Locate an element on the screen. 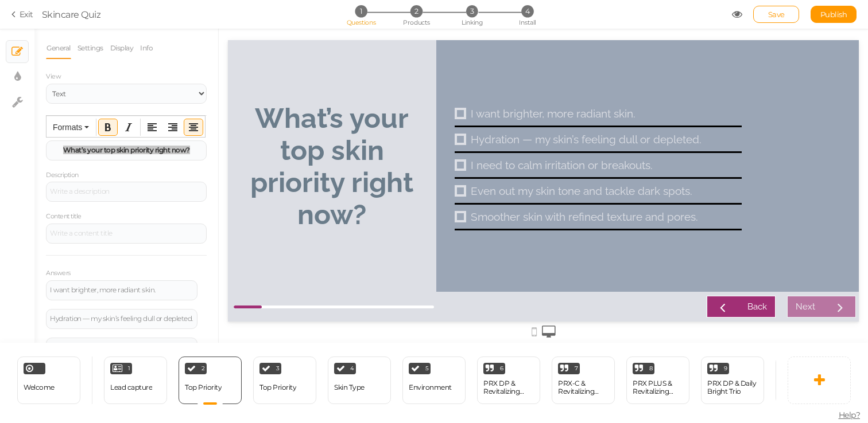  div: 4 Skin Type is located at coordinates (360, 380).